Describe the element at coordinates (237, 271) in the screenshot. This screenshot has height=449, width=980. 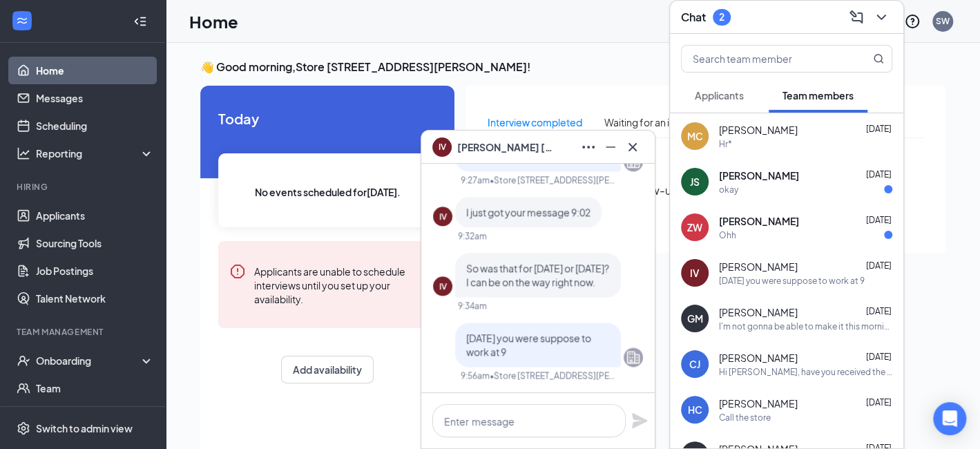
I see `svg: Error` at that location.